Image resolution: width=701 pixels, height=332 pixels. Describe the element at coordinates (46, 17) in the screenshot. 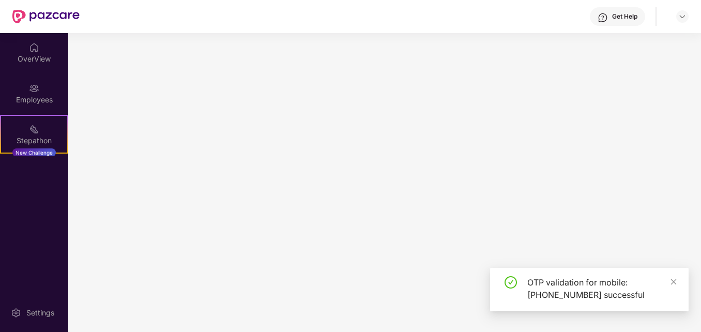

I see `img: New Pazcare Logo` at that location.